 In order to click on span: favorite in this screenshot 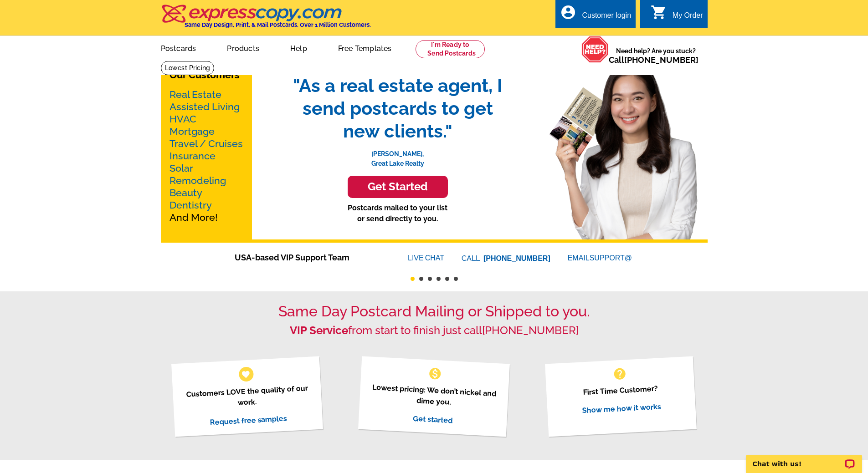, I will do `click(246, 374)`.